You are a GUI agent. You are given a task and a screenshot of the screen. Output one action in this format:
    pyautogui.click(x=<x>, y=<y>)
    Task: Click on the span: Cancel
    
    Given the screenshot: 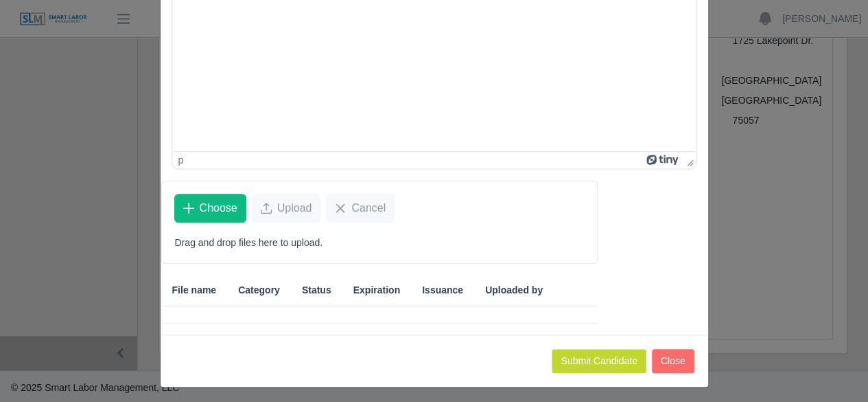 What is the action you would take?
    pyautogui.click(x=369, y=208)
    